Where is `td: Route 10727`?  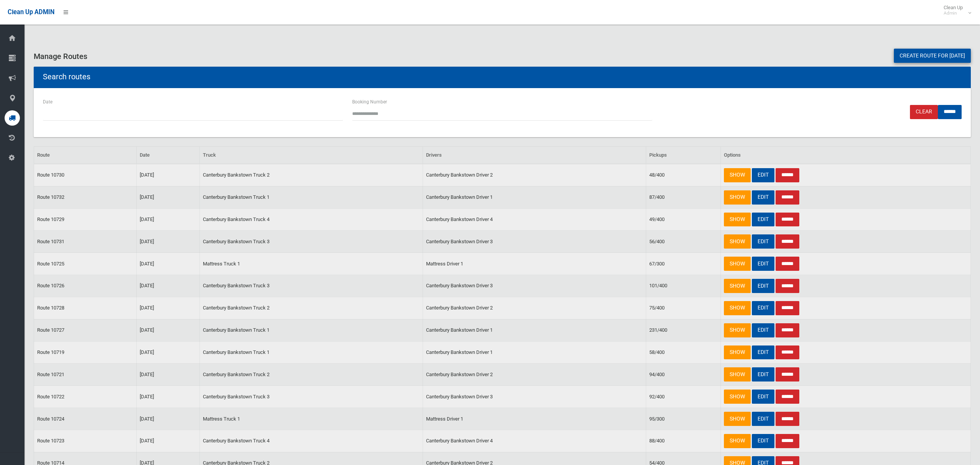 td: Route 10727 is located at coordinates (85, 330).